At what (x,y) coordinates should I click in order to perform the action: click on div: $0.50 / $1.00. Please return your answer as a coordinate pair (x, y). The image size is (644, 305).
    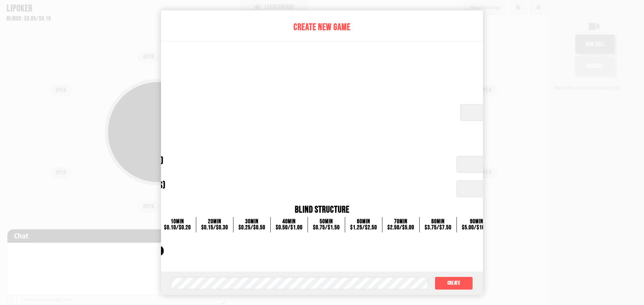
    Looking at the image, I should click on (289, 228).